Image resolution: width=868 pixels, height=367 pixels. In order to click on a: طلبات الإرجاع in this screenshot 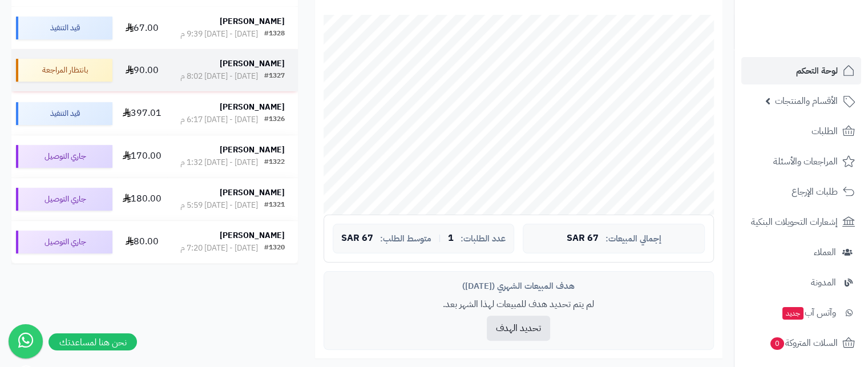, I will do `click(801, 192)`.